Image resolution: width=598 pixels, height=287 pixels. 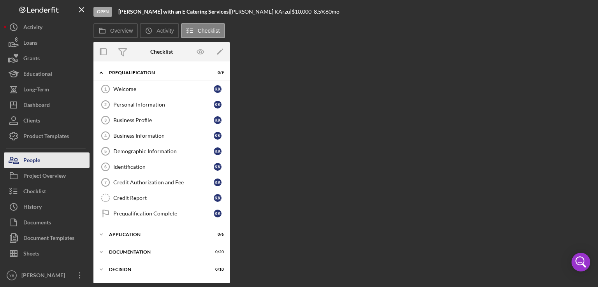 What do you see at coordinates (30, 44) in the screenshot?
I see `div: Loans` at bounding box center [30, 44].